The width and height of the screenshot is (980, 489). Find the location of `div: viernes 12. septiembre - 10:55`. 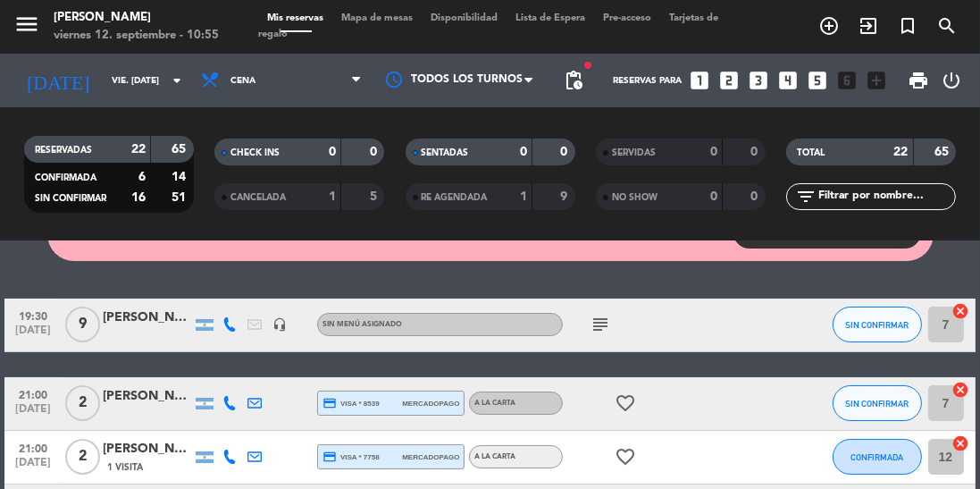

div: viernes 12. septiembre - 10:55 is located at coordinates (136, 36).